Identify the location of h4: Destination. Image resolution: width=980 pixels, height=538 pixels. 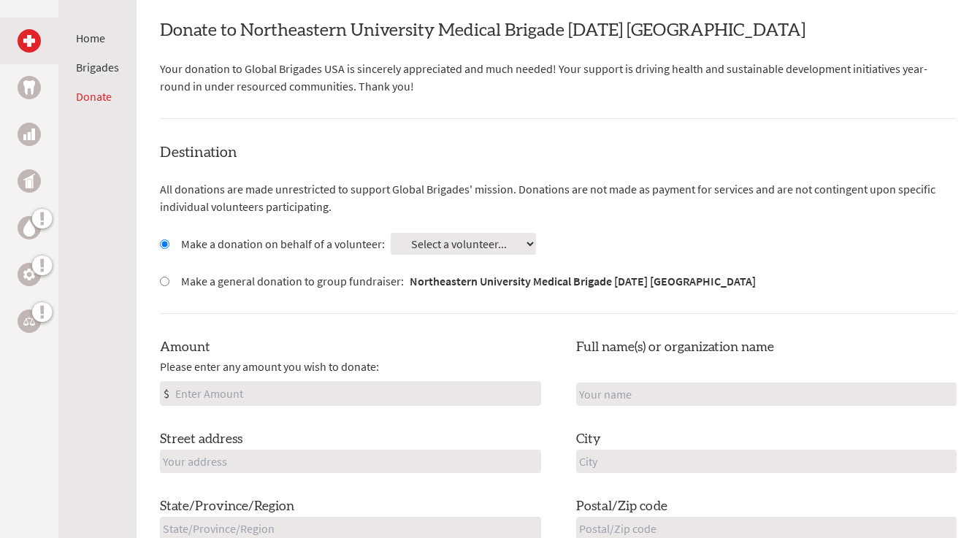
(558, 153).